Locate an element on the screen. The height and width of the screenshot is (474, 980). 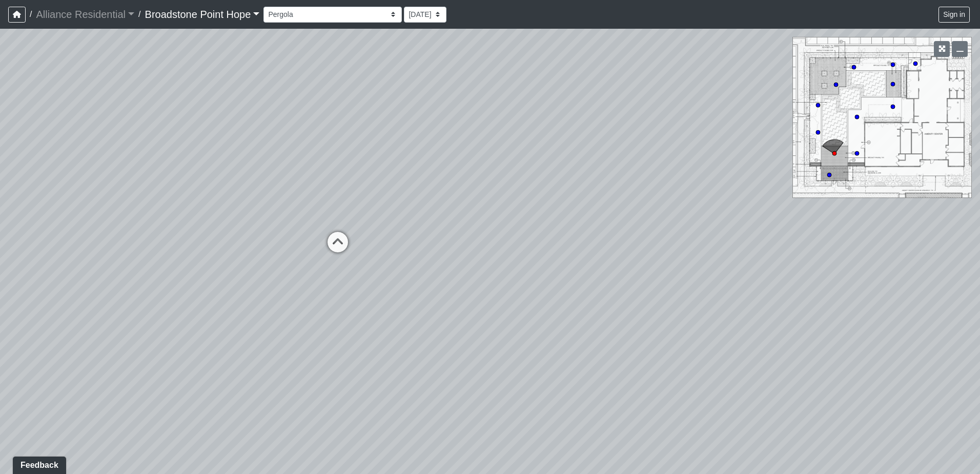
button: Feedback is located at coordinates (31, 12).